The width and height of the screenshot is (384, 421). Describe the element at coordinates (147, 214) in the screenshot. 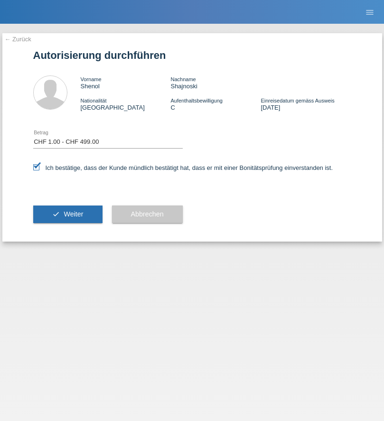

I see `button: Abbrechen` at that location.